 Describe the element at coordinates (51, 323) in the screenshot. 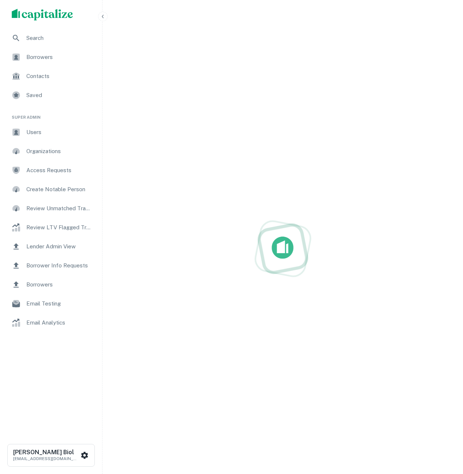

I see `div: Email Analytics` at that location.